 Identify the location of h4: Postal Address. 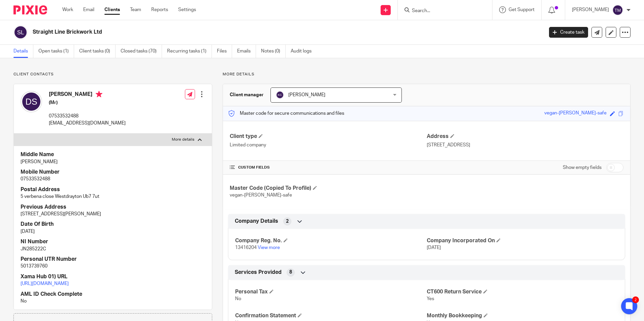
(112, 189).